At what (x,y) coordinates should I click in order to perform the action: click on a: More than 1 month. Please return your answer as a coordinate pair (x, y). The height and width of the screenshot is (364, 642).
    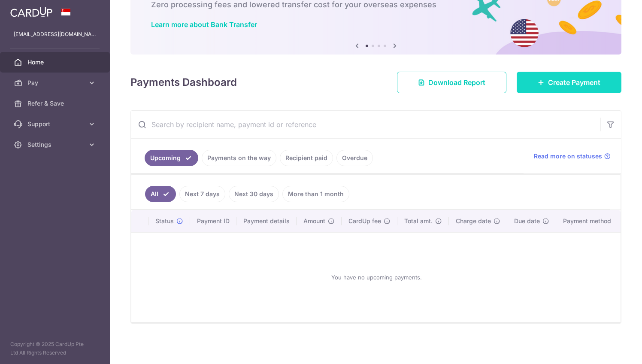
    Looking at the image, I should click on (316, 194).